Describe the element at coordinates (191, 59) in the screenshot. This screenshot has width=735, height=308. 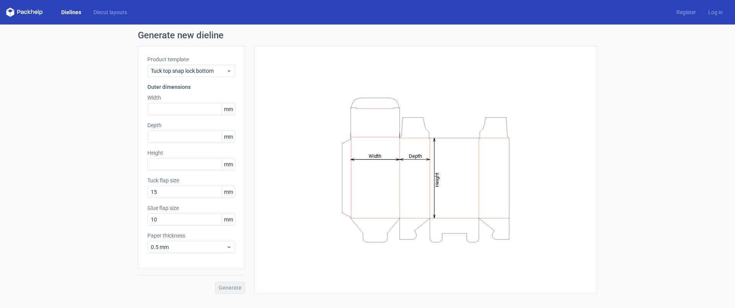
I see `label: Product template` at that location.